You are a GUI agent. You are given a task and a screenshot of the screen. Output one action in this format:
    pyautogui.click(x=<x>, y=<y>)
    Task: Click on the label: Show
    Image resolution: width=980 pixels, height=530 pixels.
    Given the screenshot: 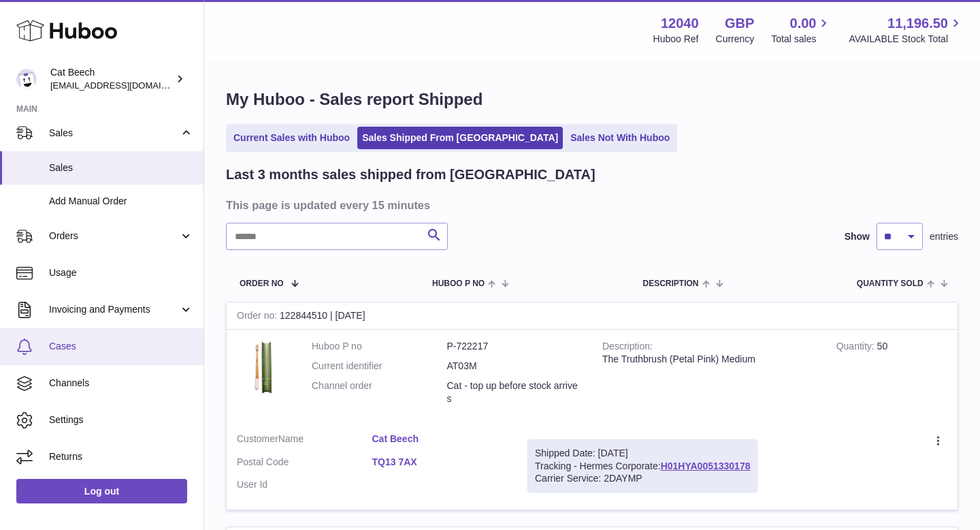 What is the action you would take?
    pyautogui.click(x=857, y=236)
    